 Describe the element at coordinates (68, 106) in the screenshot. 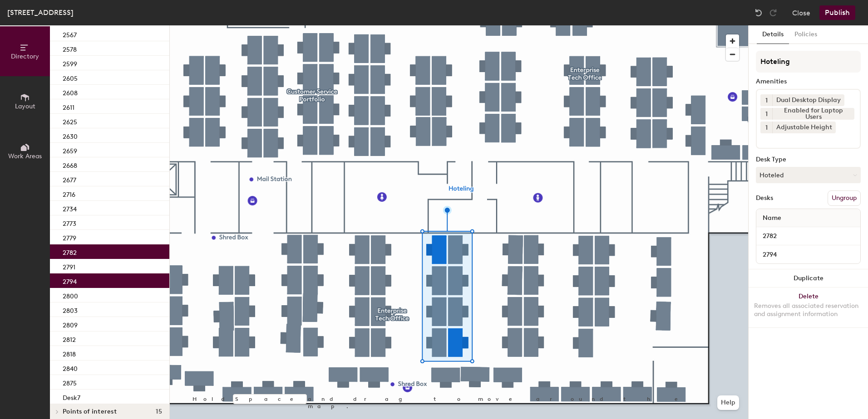

I see `p: 2611` at that location.